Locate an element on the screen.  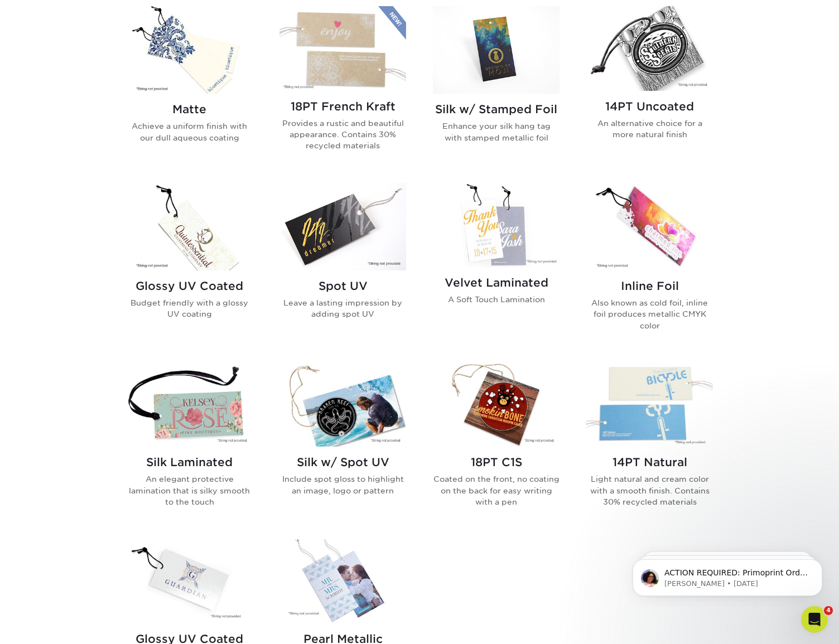
img: Matte Hang Tags is located at coordinates (189, 50).